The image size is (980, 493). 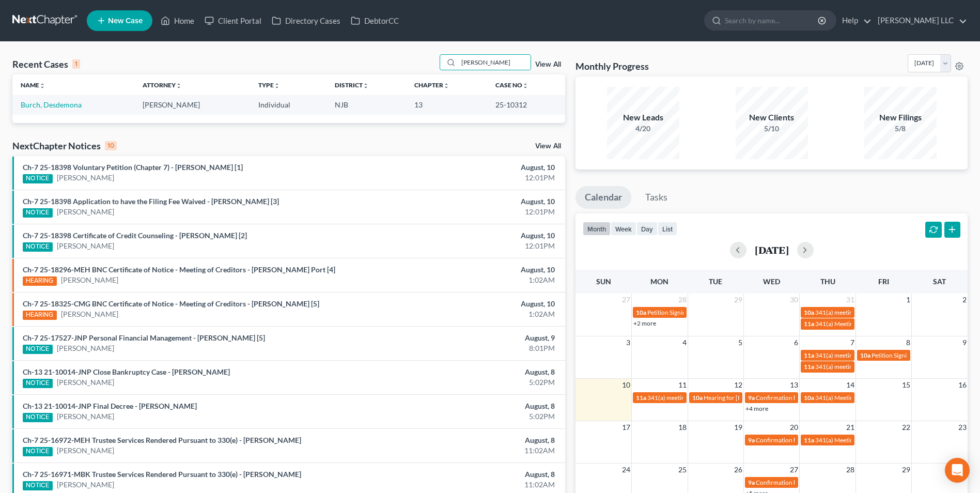 I want to click on div: New Filings, so click(x=900, y=117).